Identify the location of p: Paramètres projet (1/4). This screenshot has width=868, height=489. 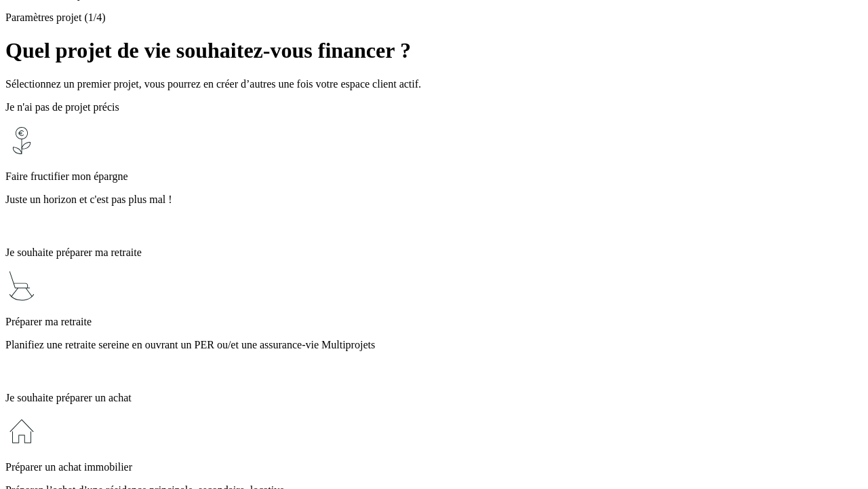
(434, 18).